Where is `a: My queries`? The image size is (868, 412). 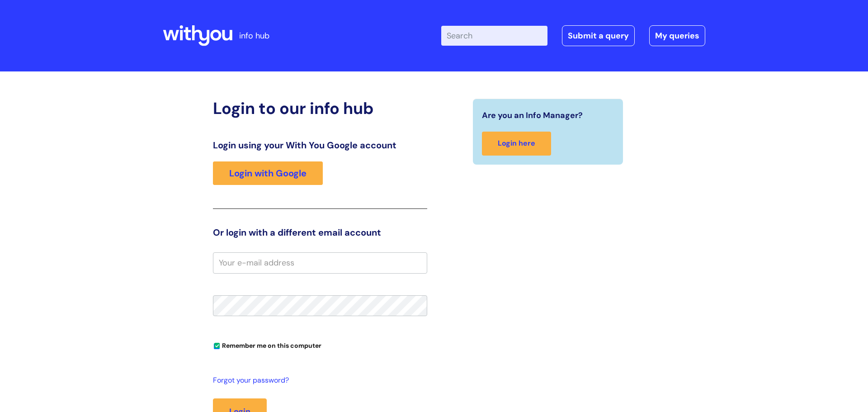 a: My queries is located at coordinates (678, 35).